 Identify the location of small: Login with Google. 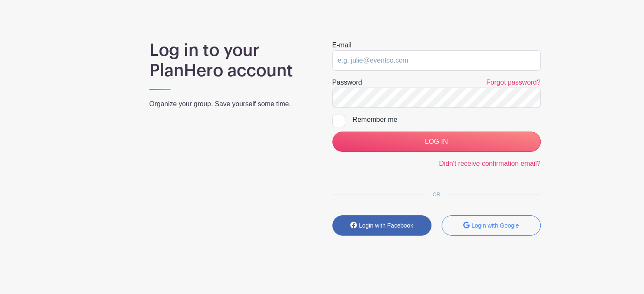
(495, 226).